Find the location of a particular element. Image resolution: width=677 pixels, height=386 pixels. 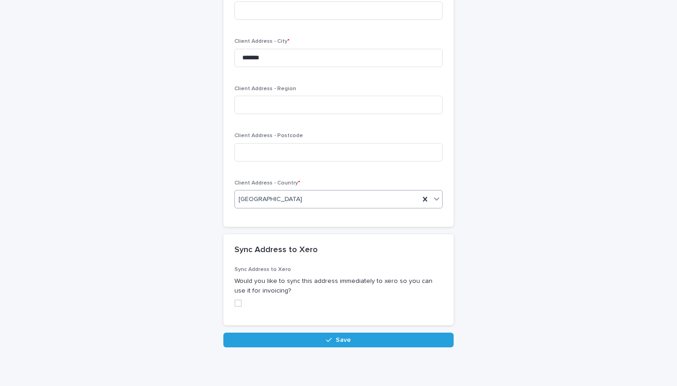

span: Client Address - City is located at coordinates (262, 41).